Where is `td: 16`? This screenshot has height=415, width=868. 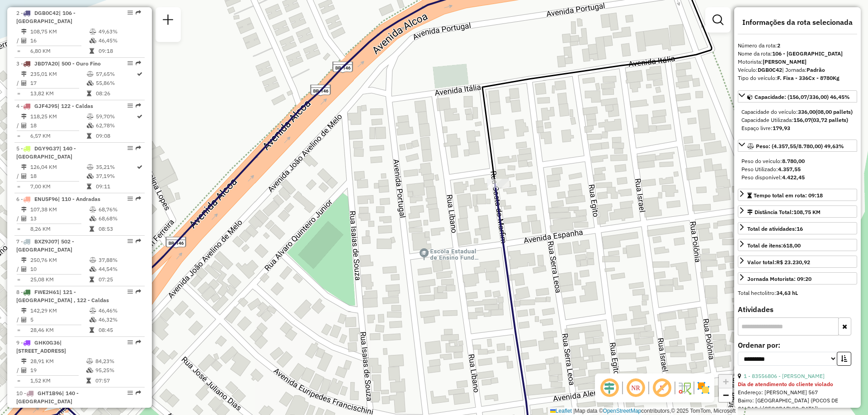 td: 16 is located at coordinates (59, 41).